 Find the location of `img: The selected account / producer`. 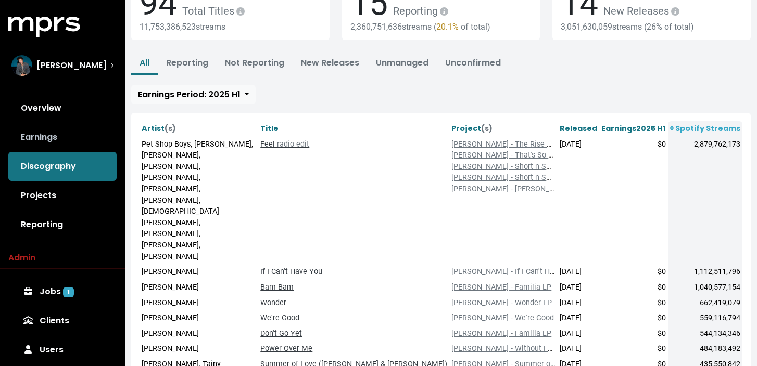

img: The selected account / producer is located at coordinates (22, 66).